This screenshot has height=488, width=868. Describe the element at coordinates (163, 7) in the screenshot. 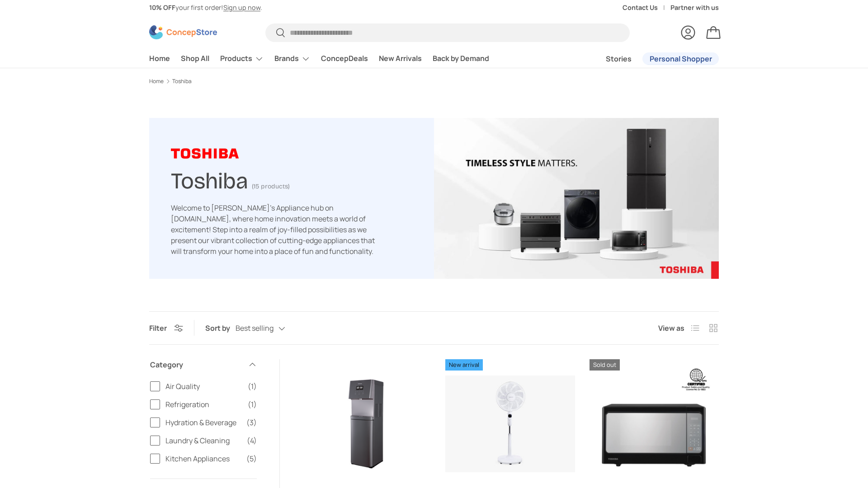

I see `strong: 10% OFF` at that location.